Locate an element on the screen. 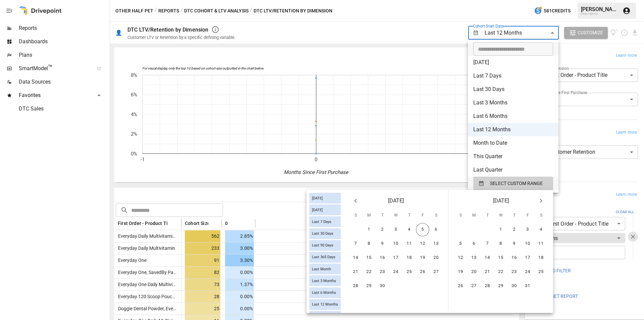 This screenshot has width=644, height=320. div: Last 12 Months is located at coordinates (325, 304).